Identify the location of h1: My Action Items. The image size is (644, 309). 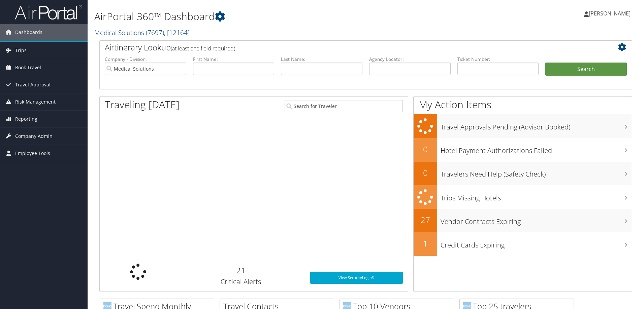
(523, 104).